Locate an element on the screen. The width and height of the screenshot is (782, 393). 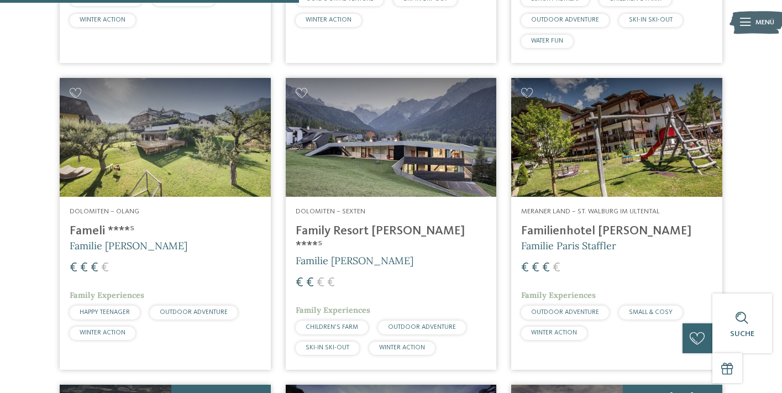
span: CHILDREN’S FARM is located at coordinates (332, 327).